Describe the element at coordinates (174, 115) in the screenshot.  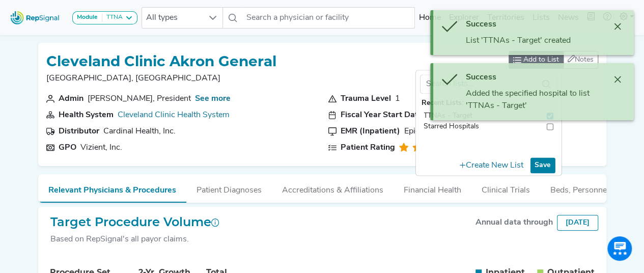
I see `a: Cleveland Clinic Health System` at that location.